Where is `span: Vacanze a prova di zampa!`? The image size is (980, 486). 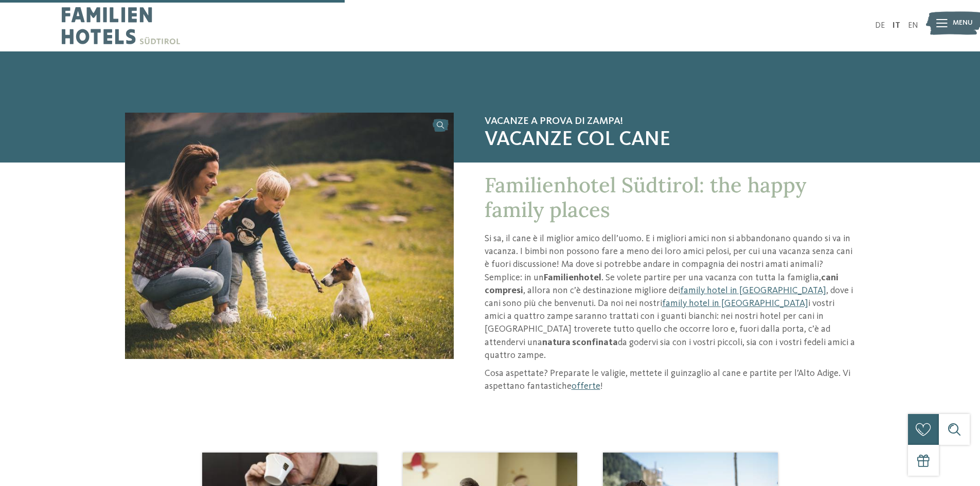 span: Vacanze a prova di zampa! is located at coordinates (670, 122).